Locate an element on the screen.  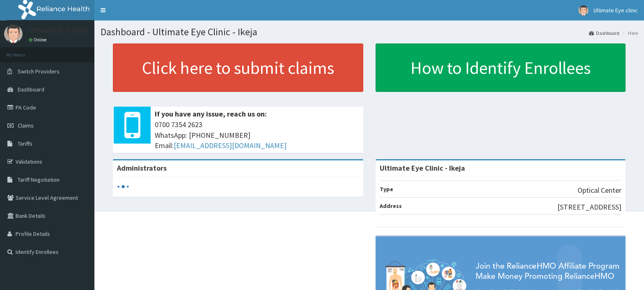
a: Click here to submit claims is located at coordinates (238, 67).